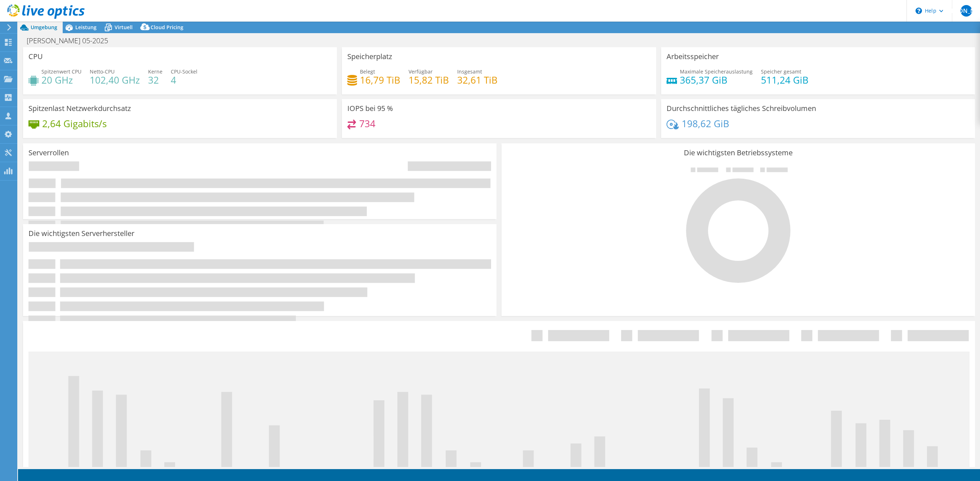 This screenshot has width=980, height=481. I want to click on h4: 4, so click(184, 80).